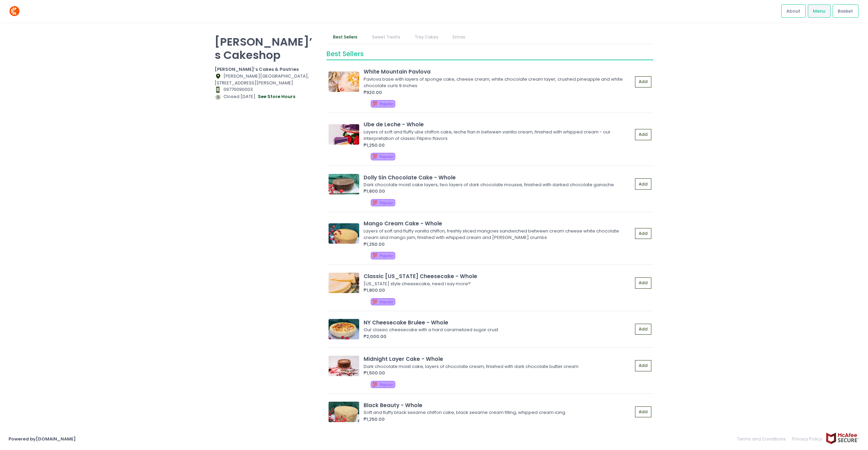 The image size is (868, 450). I want to click on div: Our classic cheesecake with a hard caramelized sugar crust, so click(497, 330).